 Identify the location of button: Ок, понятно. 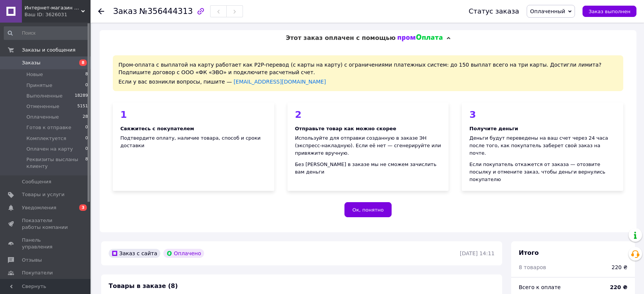
(368, 210).